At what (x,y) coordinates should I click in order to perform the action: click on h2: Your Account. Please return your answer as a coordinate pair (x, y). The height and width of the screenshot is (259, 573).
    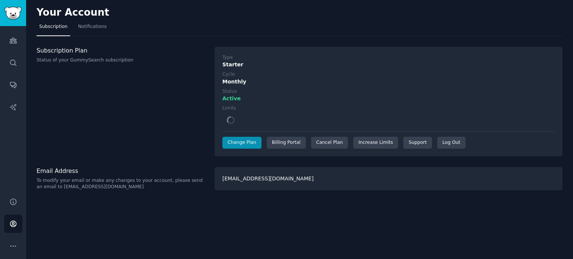
    Looking at the image, I should click on (73, 13).